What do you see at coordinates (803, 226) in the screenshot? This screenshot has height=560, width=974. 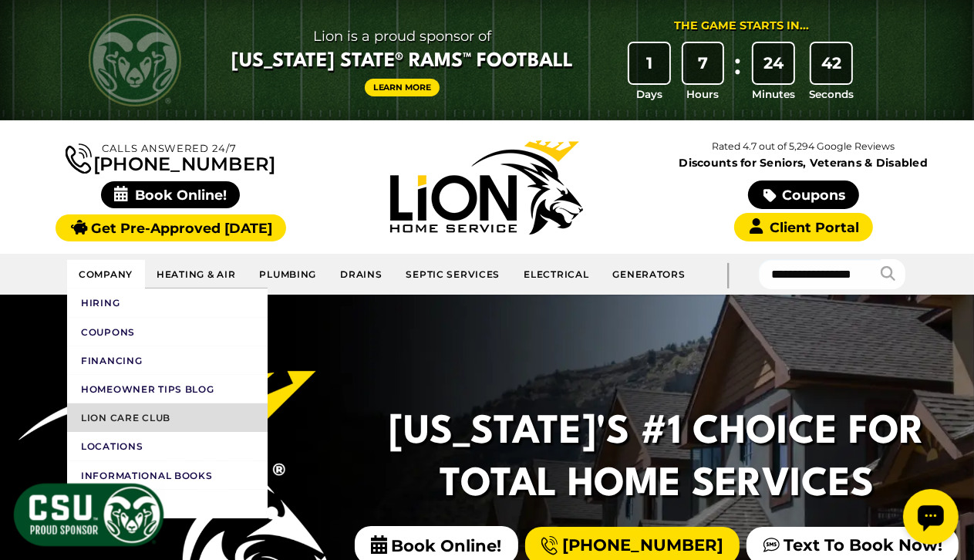 I see `a: Client Portal` at bounding box center [803, 226].